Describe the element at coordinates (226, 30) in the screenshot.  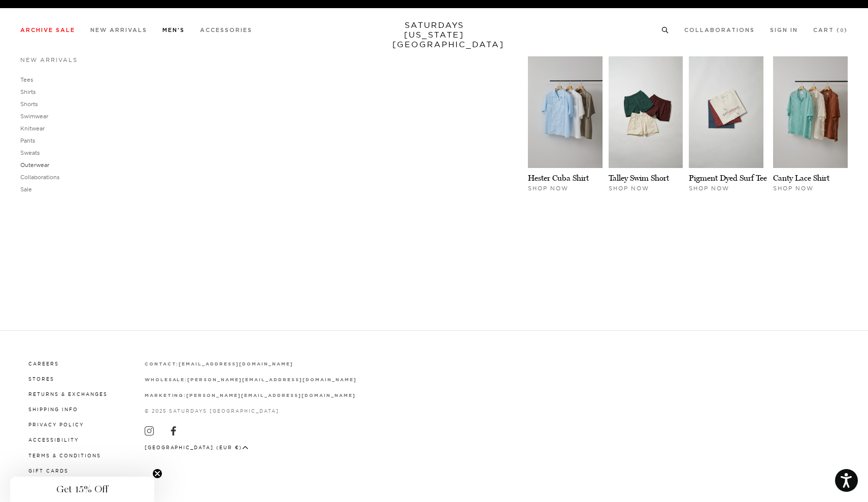
I see `a: Accessories` at that location.